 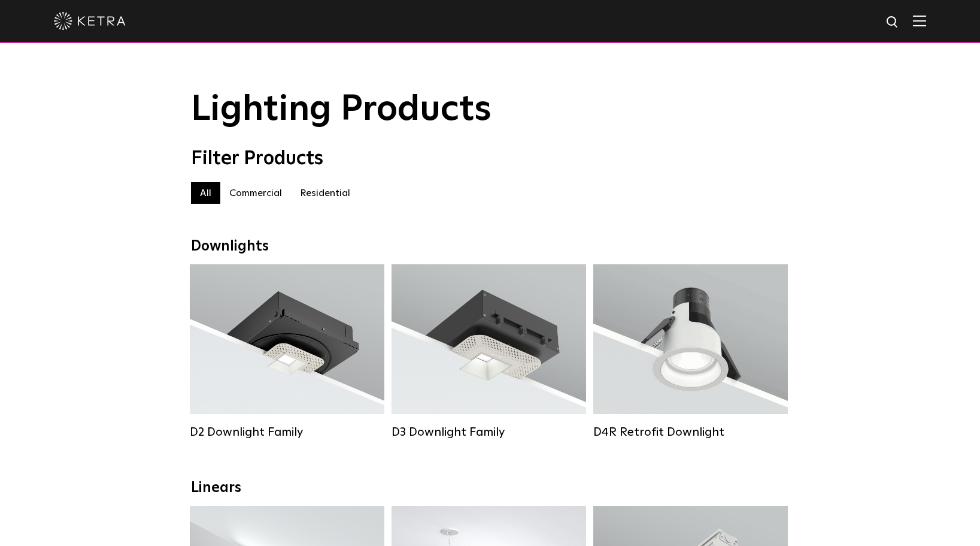 I want to click on a: D3 Downlight Family Lumen Output:700 / 900 / 1100Colors:White / Black / Silver / Bronze / Paintab..., so click(x=489, y=352).